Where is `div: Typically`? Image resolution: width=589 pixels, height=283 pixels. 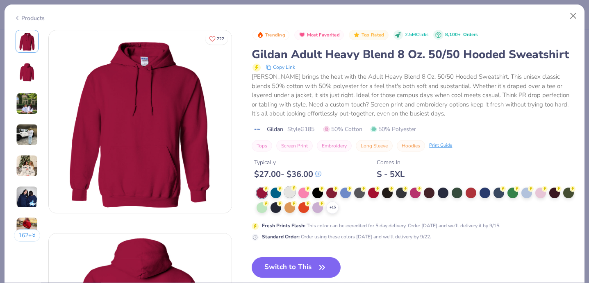
div: Typically is located at coordinates (288, 162).